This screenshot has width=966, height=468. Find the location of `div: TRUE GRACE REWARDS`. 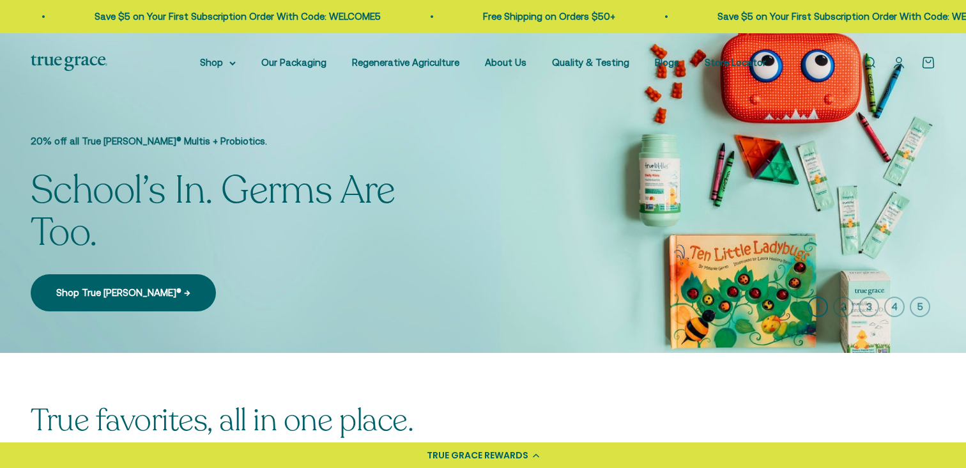

div: TRUE GRACE REWARDS is located at coordinates (477, 455).